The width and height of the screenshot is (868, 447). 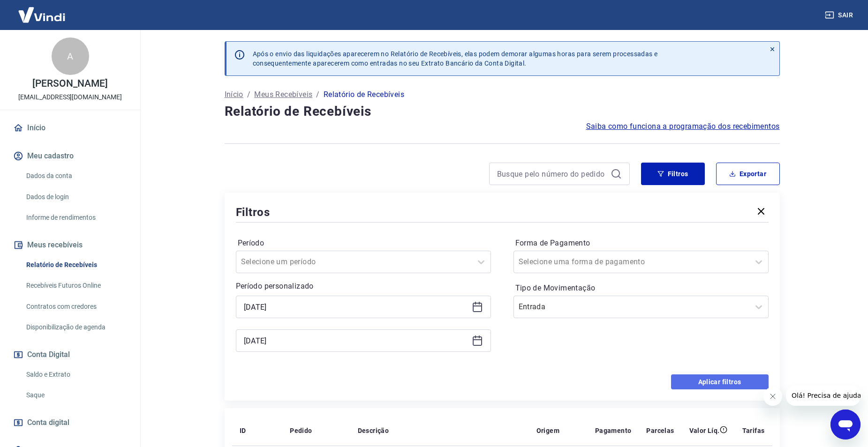 I want to click on h5: Filtros, so click(x=253, y=212).